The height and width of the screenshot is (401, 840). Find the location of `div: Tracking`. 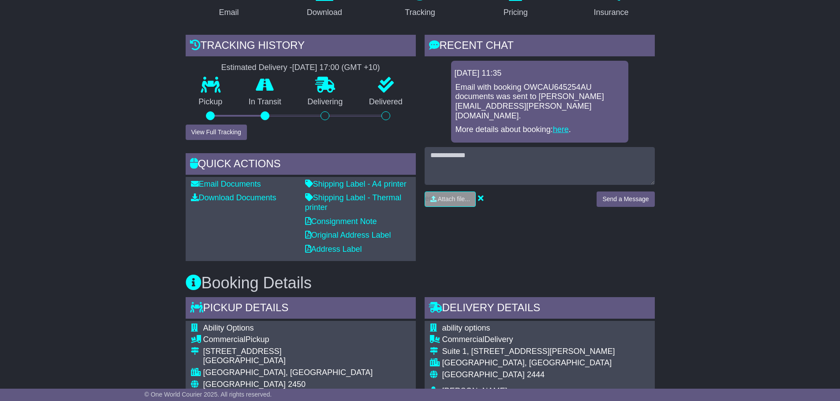

div: Tracking is located at coordinates (420, 12).